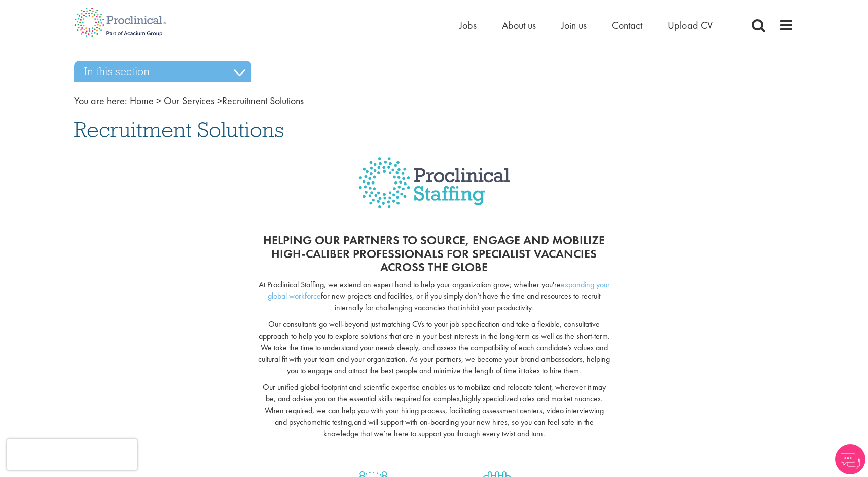  Describe the element at coordinates (690, 26) in the screenshot. I see `a: Upload CV` at that location.